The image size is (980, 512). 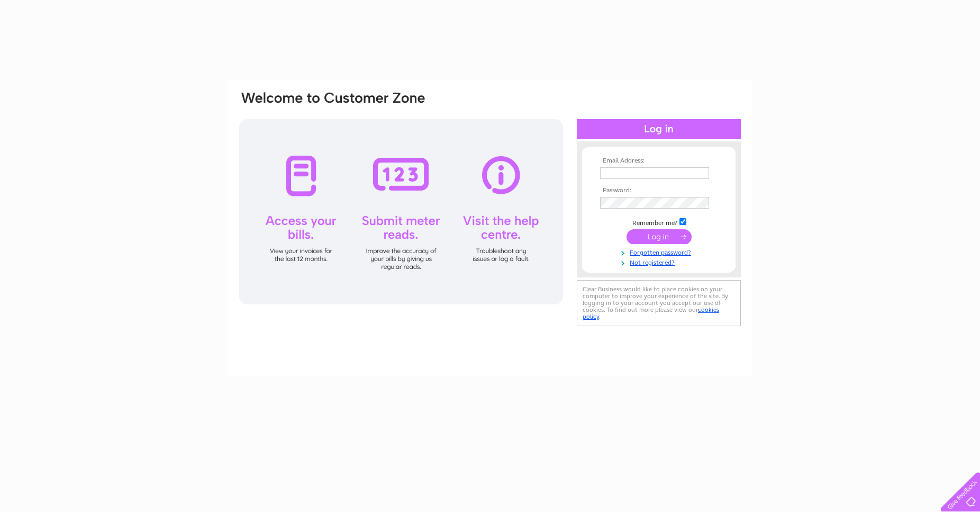 I want to click on td: Remember me?, so click(x=659, y=222).